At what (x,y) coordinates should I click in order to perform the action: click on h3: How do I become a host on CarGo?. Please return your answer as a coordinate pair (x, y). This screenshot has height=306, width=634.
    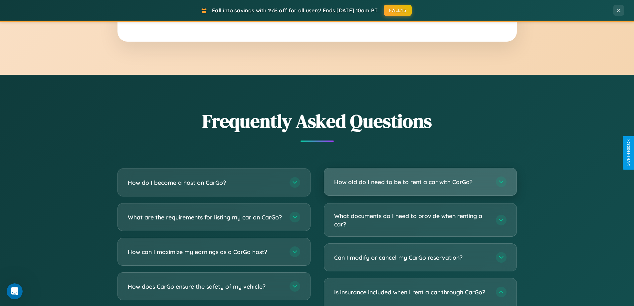
    Looking at the image, I should click on (205, 182).